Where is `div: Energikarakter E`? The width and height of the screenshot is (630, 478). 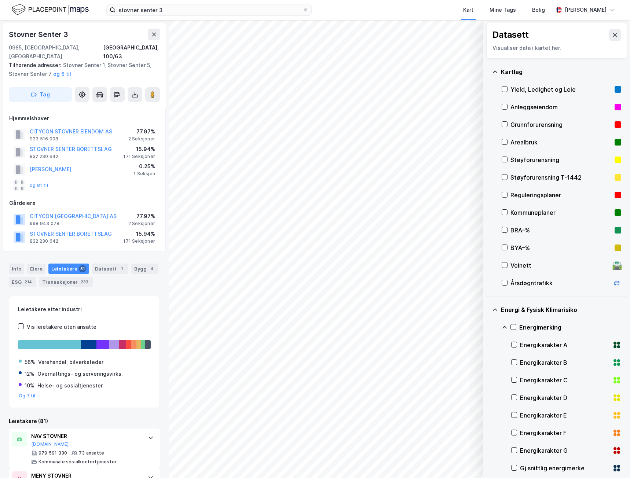 div: Energikarakter E is located at coordinates (564, 415).